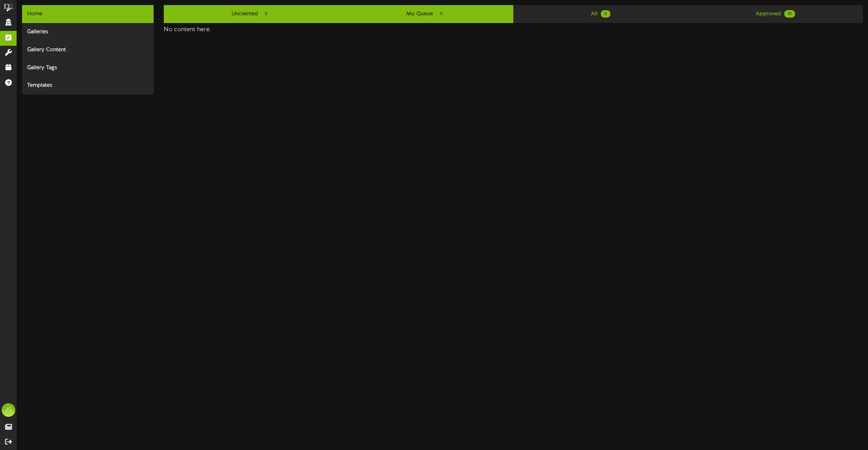 This screenshot has height=450, width=868. Describe the element at coordinates (88, 68) in the screenshot. I see `div: Gallery Tags` at that location.